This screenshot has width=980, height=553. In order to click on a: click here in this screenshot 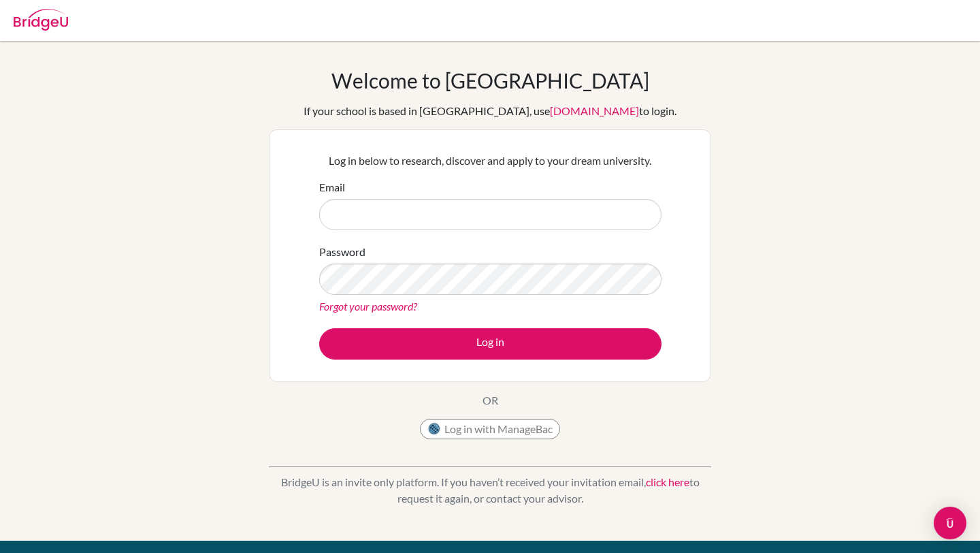, I will do `click(668, 481)`.